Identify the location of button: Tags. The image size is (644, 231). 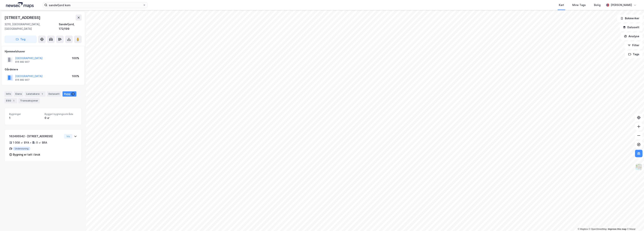
(634, 54).